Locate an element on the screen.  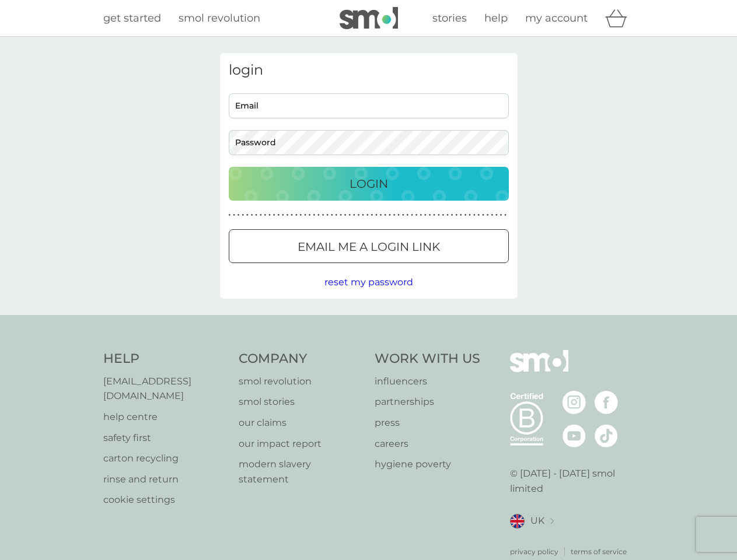
p: help centre is located at coordinates (165, 418).